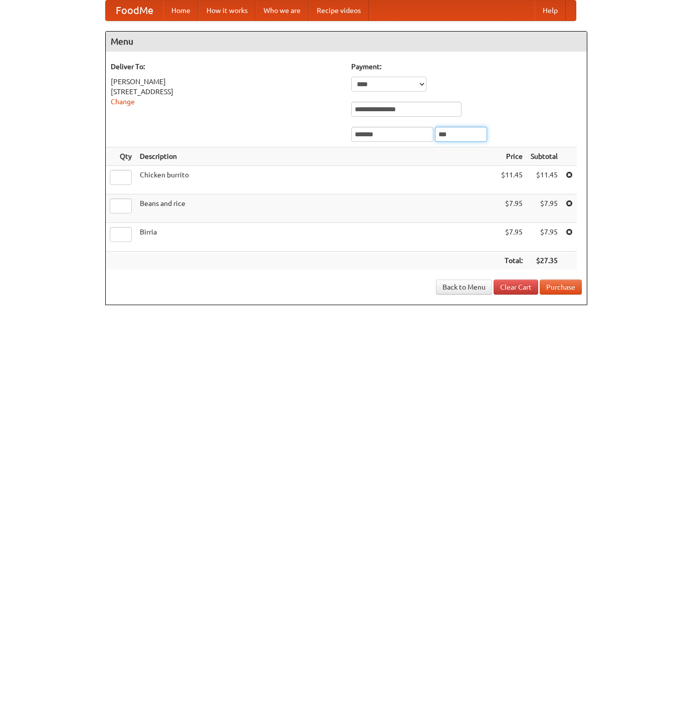 The height and width of the screenshot is (709, 681). What do you see at coordinates (346, 42) in the screenshot?
I see `h4: Menu` at bounding box center [346, 42].